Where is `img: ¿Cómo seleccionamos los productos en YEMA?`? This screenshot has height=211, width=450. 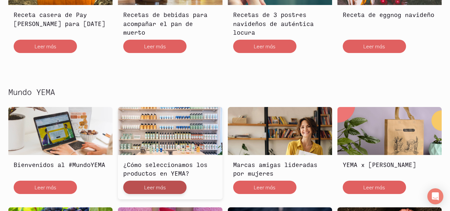 img: ¿Cómo seleccionamos los productos en YEMA? is located at coordinates (170, 131).